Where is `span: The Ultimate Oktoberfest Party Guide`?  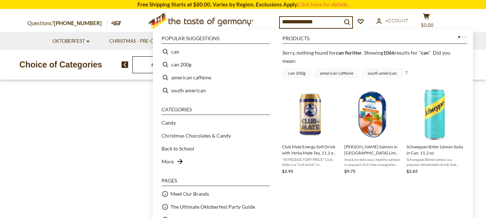 span: The Ultimate Oktoberfest Party Guide is located at coordinates (213, 207).